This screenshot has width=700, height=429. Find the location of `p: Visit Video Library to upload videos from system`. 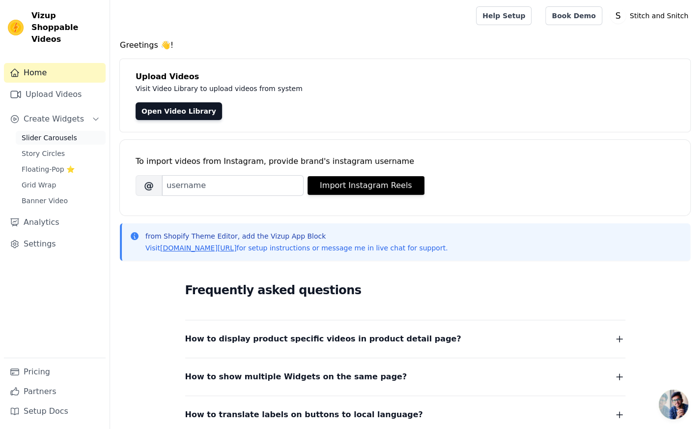

p: Visit Video Library to upload videos from system is located at coordinates (356, 88).